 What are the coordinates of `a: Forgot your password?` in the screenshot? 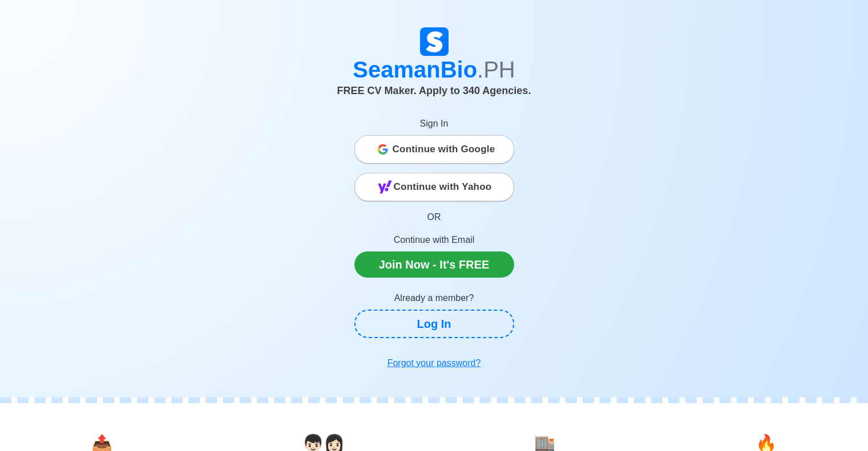 It's located at (434, 363).